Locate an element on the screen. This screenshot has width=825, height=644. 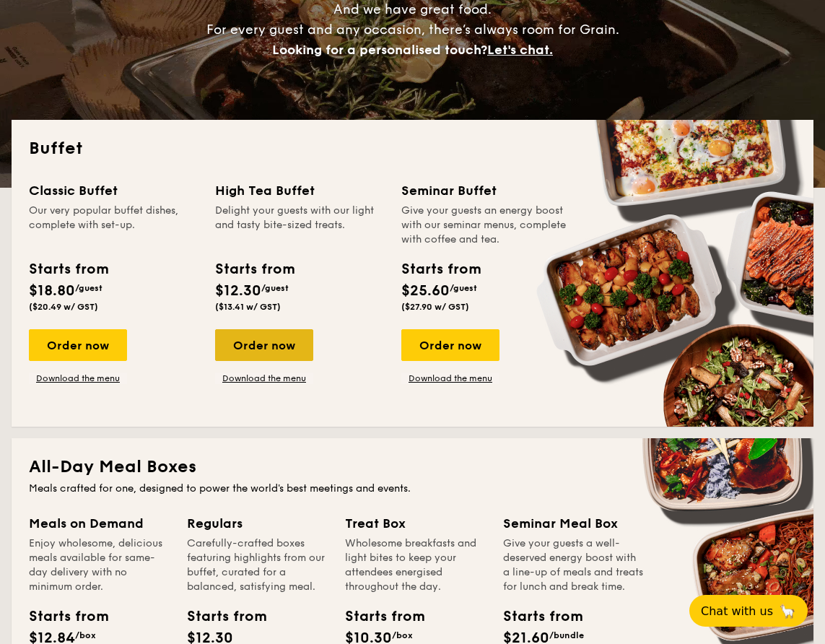
span: $25.60 is located at coordinates (426, 291).